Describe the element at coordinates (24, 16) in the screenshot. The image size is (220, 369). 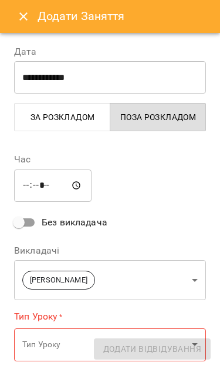
I see `button: Close` at that location.